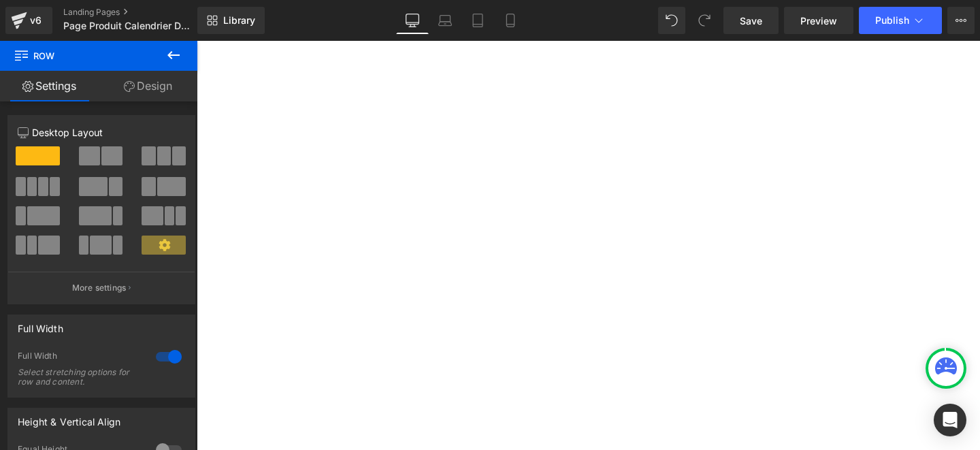 This screenshot has height=450, width=980. Describe the element at coordinates (231, 21) in the screenshot. I see `a: New Library` at that location.